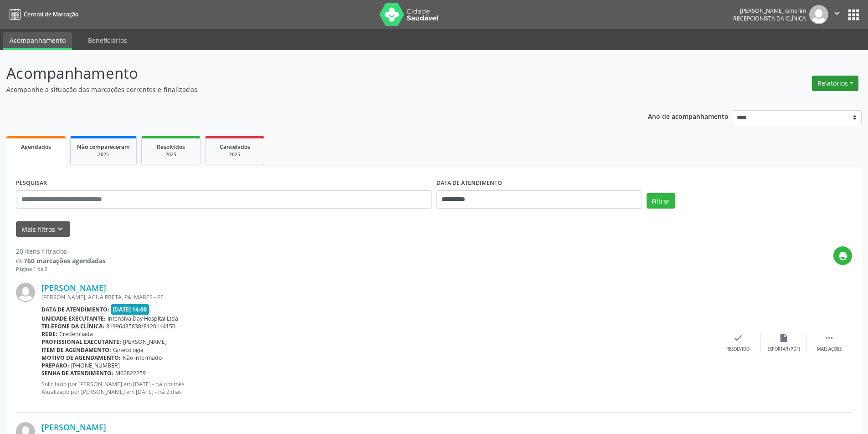 The height and width of the screenshot is (434, 868). Describe the element at coordinates (769, 19) in the screenshot. I see `span: Recepcionista da clínica` at that location.